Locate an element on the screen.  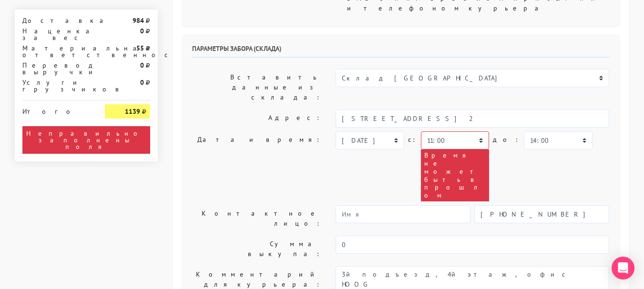
label: Адрес: is located at coordinates (257, 118).